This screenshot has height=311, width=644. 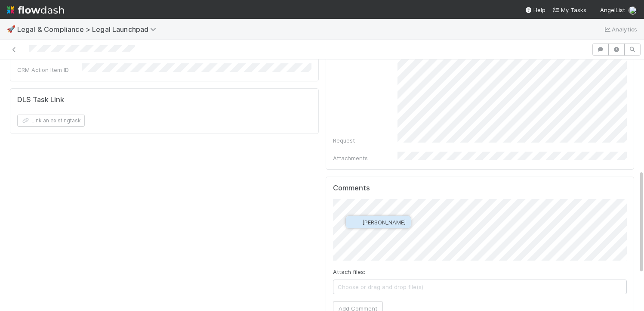 I want to click on div: CRM Action Item ID, so click(x=50, y=70).